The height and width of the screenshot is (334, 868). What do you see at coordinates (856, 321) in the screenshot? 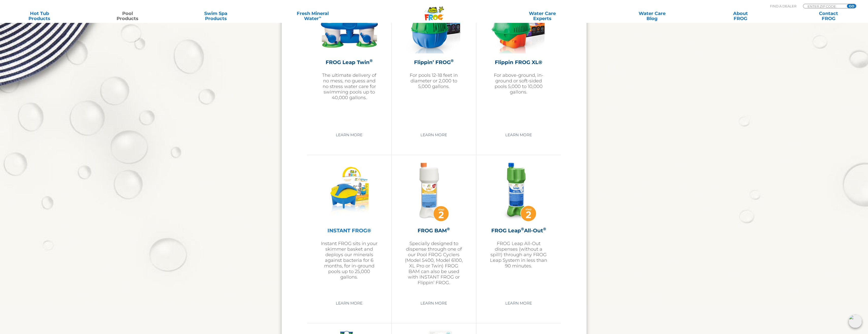
I see `img: openIcon` at bounding box center [856, 321].